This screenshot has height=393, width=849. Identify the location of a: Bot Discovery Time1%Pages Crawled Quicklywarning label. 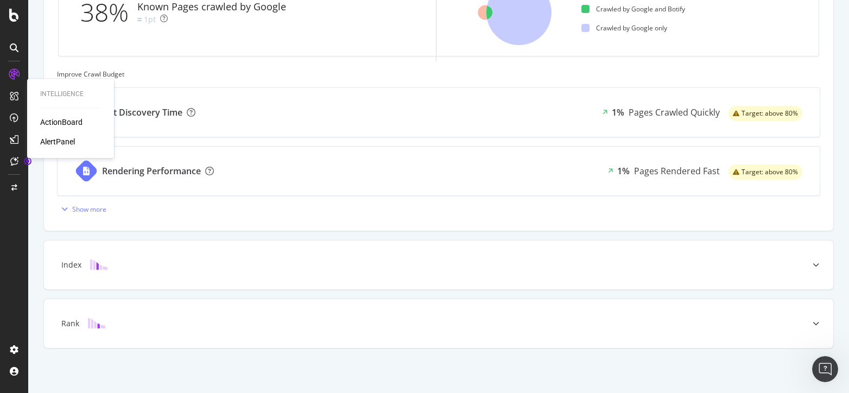
(439, 112).